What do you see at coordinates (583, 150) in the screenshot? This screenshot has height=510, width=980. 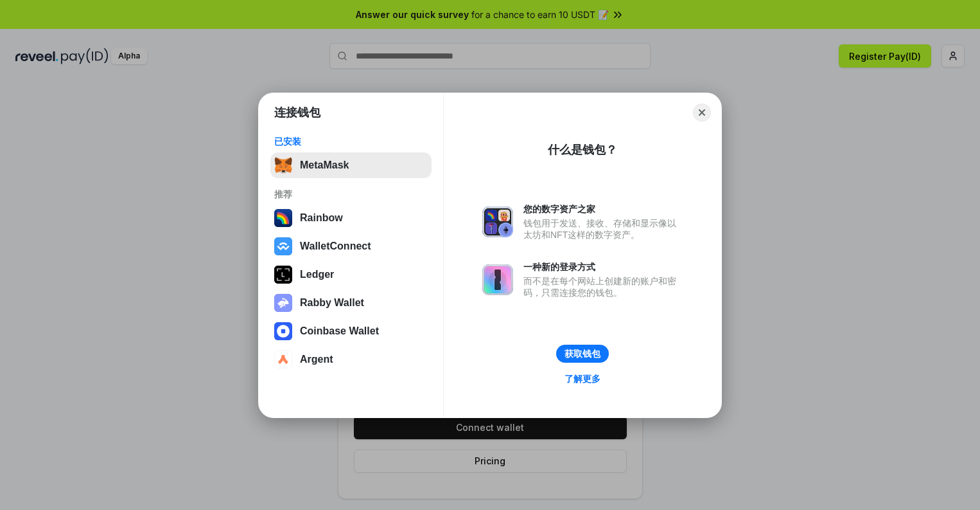 I see `div: 什么是钱包？` at bounding box center [583, 150].